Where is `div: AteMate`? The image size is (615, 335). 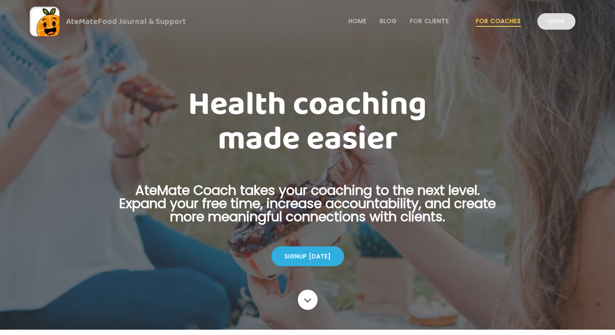 div: AteMate is located at coordinates (123, 21).